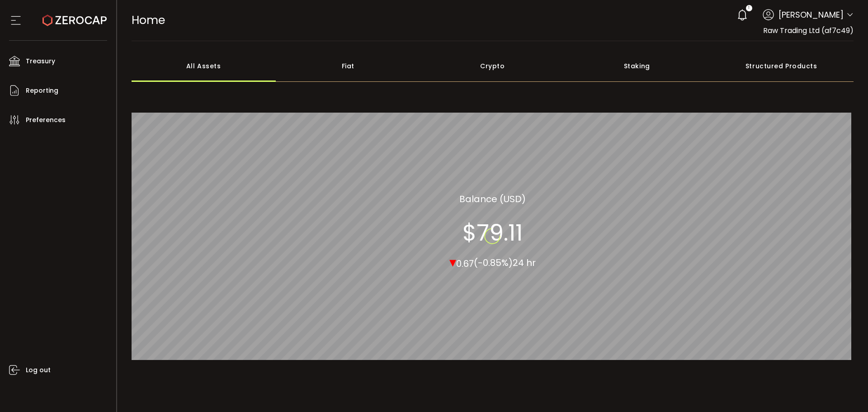 The image size is (868, 412). I want to click on span: Preferences, so click(46, 120).